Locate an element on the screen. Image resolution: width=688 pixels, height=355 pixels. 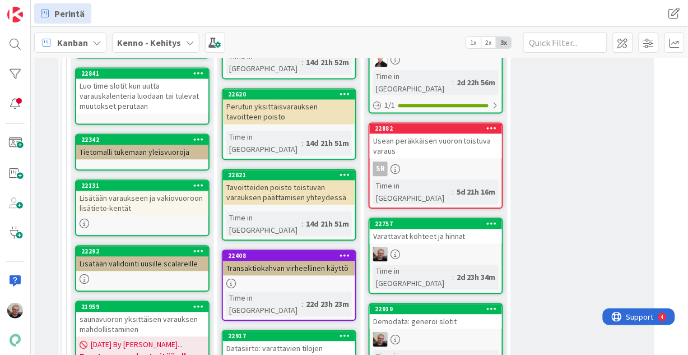
div: 5d 21h 16m is located at coordinates (476, 192).